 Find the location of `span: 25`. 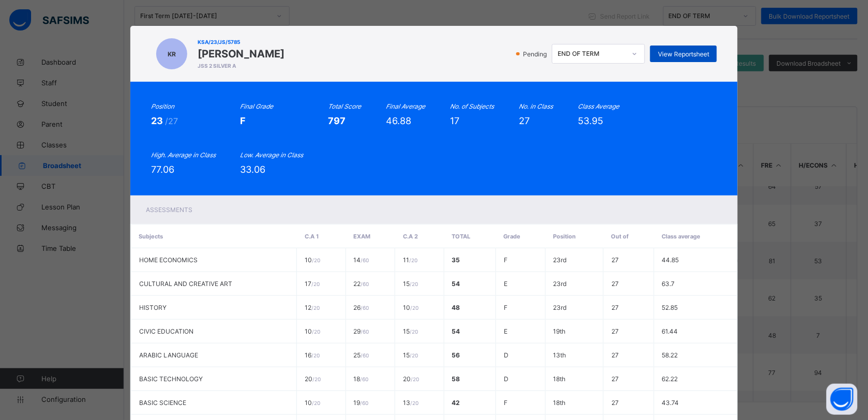

span: 25 is located at coordinates (362, 355).